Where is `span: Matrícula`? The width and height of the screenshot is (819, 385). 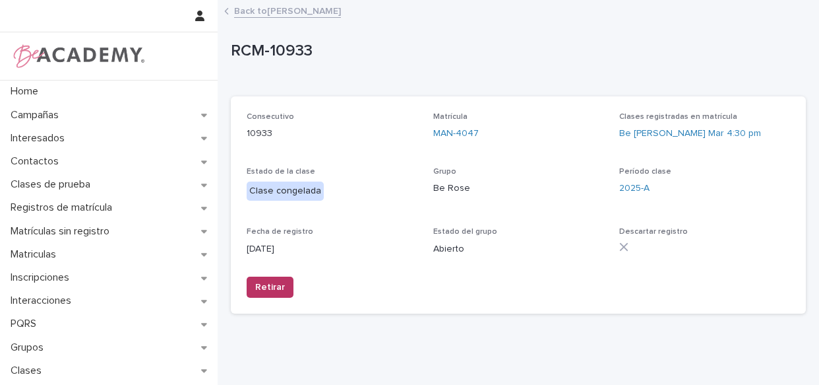 span: Matrícula is located at coordinates (451, 117).